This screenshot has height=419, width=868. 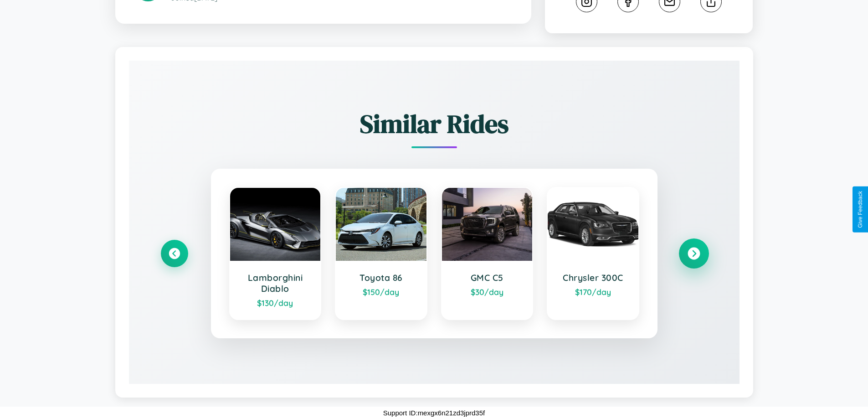 What do you see at coordinates (381, 277) in the screenshot?
I see `h3: Toyota 86` at bounding box center [381, 277].